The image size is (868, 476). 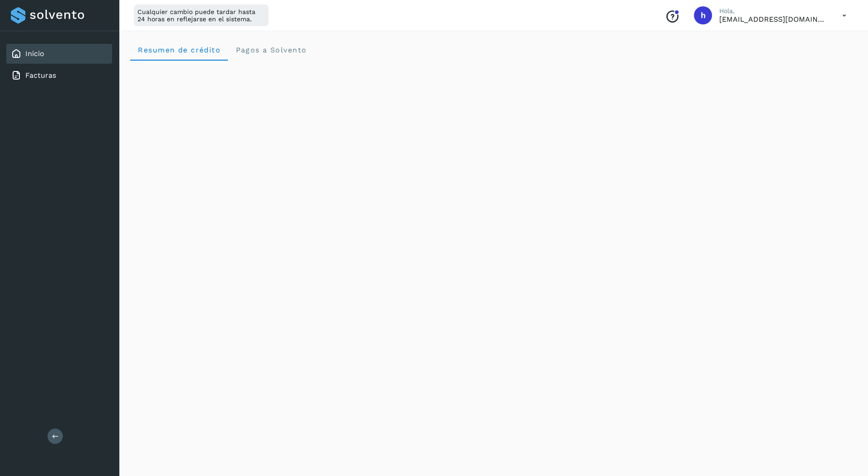 What do you see at coordinates (773, 19) in the screenshot?
I see `p: hpineda@certustransportes.com` at bounding box center [773, 19].